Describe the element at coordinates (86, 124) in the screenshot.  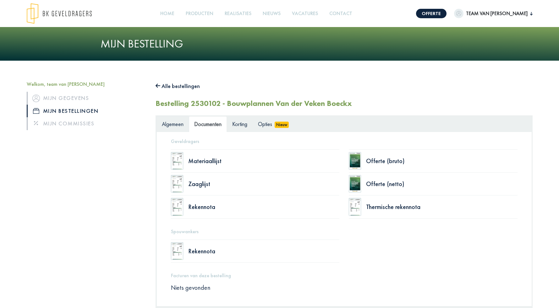
I see `a: Mijn commissies` at that location.